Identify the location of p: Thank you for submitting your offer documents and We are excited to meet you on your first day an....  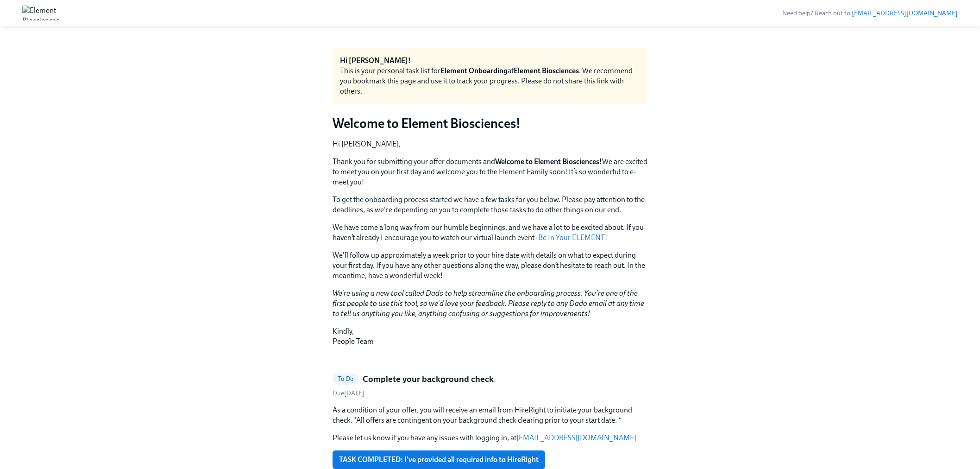
(490, 172).